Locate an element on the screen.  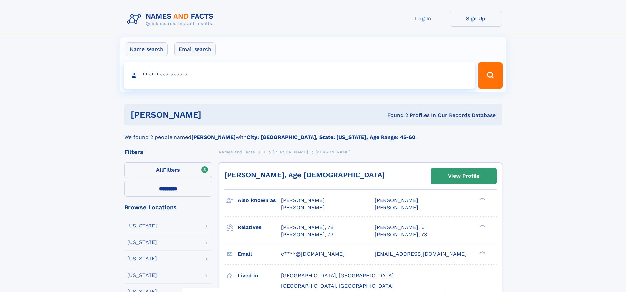
h3: Lived in is located at coordinates (259, 275).